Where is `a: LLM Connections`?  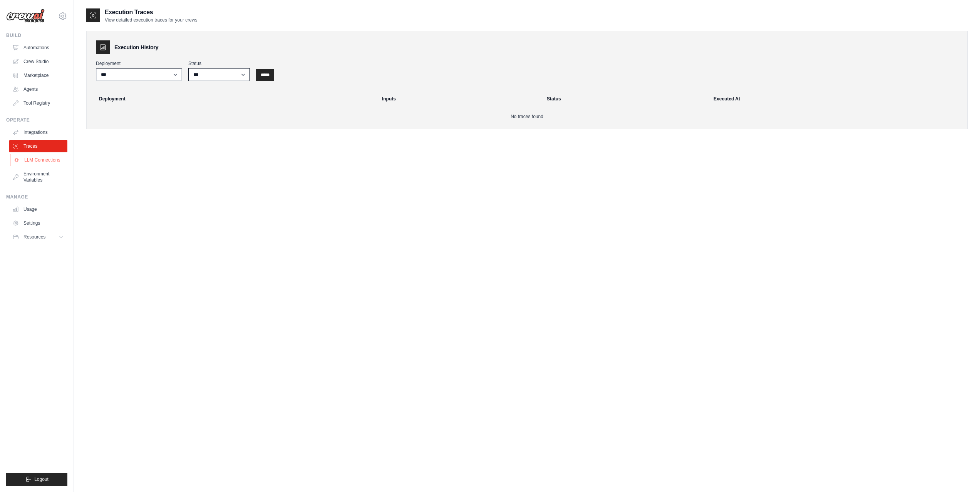 a: LLM Connections is located at coordinates (39, 160).